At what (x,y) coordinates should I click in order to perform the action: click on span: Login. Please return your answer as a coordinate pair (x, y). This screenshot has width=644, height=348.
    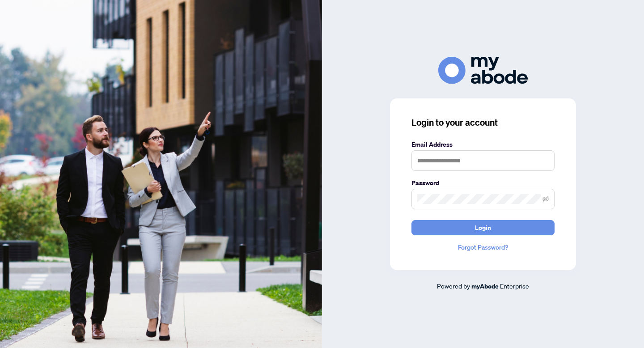
    Looking at the image, I should click on (484, 228).